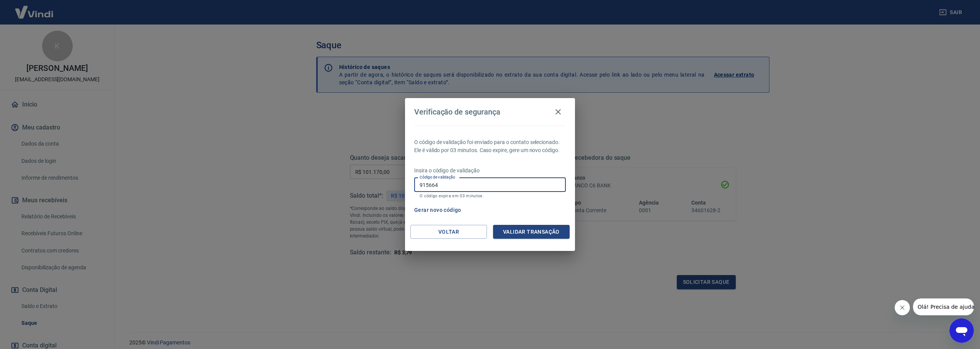 The width and height of the screenshot is (980, 349). Describe the element at coordinates (449, 232) in the screenshot. I see `button: Voltar` at that location.